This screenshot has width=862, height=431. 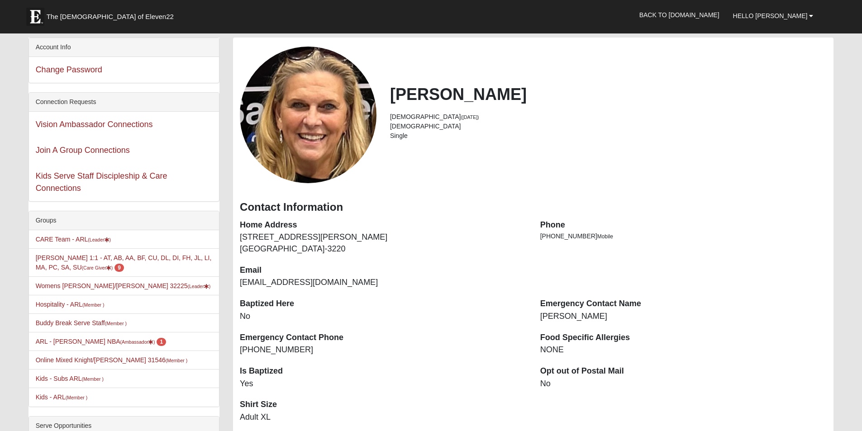 I want to click on dt: Is Baptized, so click(x=383, y=372).